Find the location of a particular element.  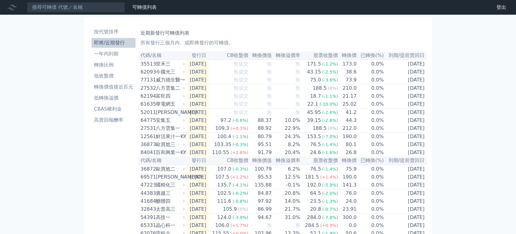

li: CBAS權利金 is located at coordinates (114, 109).